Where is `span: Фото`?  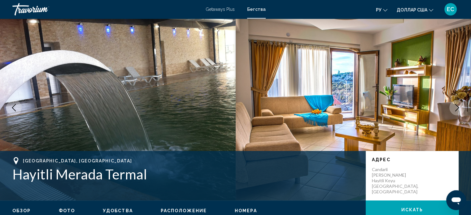 span: Фото is located at coordinates (67, 211).